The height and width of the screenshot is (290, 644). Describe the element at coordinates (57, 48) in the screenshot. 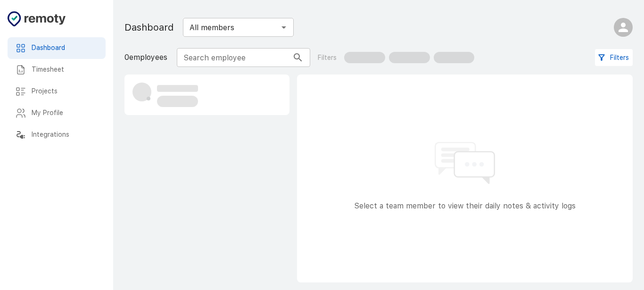

I see `div: Dashboard` at that location.